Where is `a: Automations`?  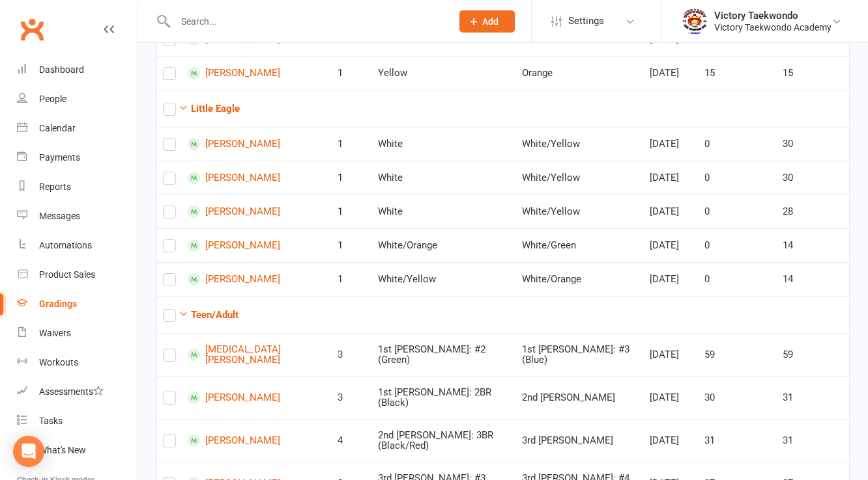
a: Automations is located at coordinates (77, 246).